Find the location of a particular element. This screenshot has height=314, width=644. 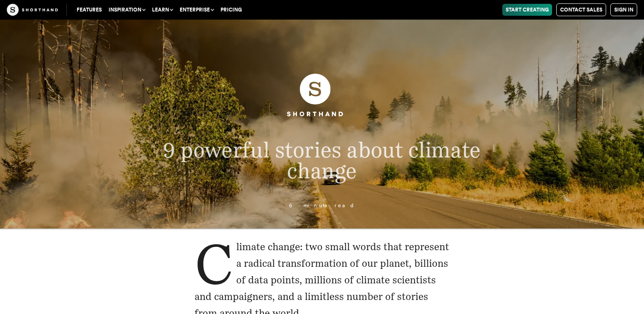

a: Features is located at coordinates (89, 10).